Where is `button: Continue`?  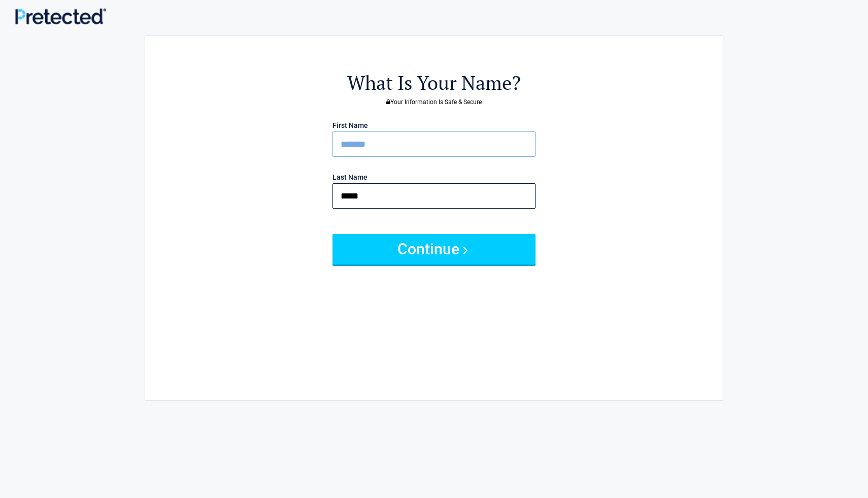 button: Continue is located at coordinates (434, 249).